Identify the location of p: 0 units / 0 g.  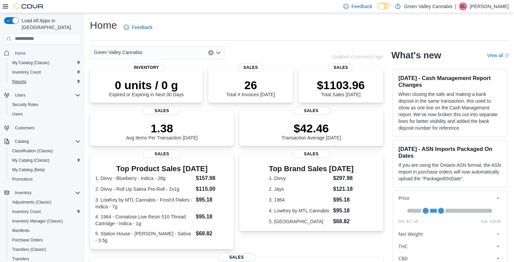
(146, 85).